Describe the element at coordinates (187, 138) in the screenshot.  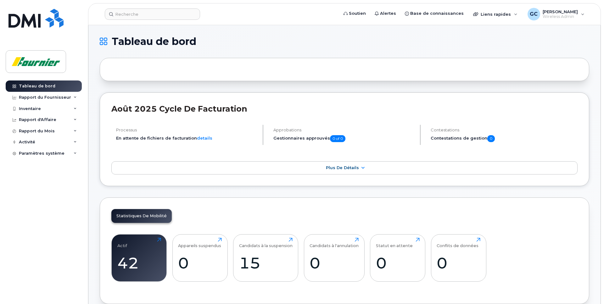
I see `li: En attente de fichiers de facturation` at that location.